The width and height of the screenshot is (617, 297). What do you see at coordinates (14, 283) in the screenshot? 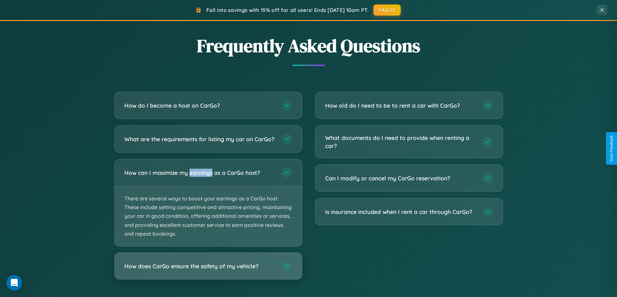
I see `div: Open Intercom Messenger` at bounding box center [14, 283].